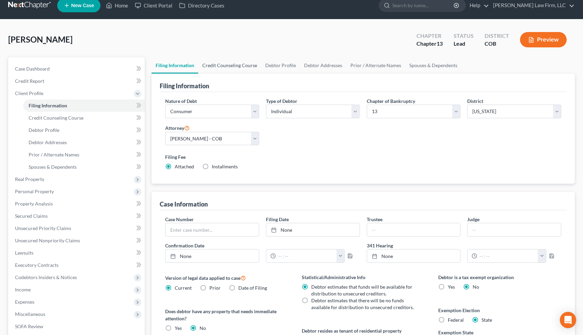 This screenshot has height=335, width=583. I want to click on span: Real Property, so click(30, 179).